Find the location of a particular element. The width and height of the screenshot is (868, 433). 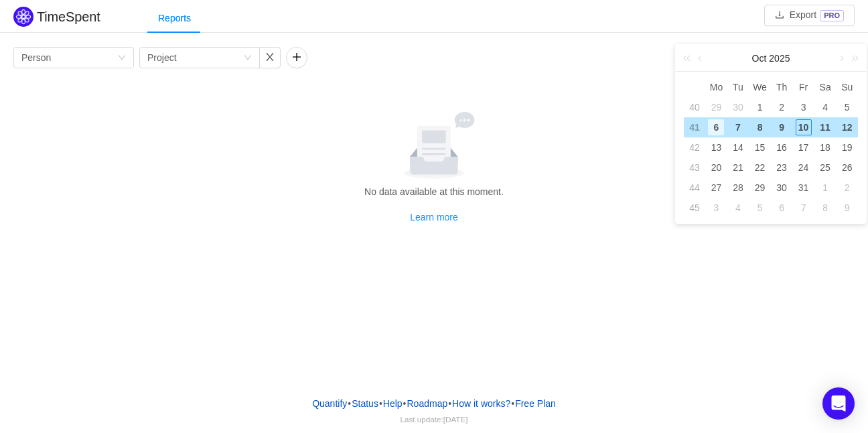

span: No data available at this moment. is located at coordinates (434, 192).